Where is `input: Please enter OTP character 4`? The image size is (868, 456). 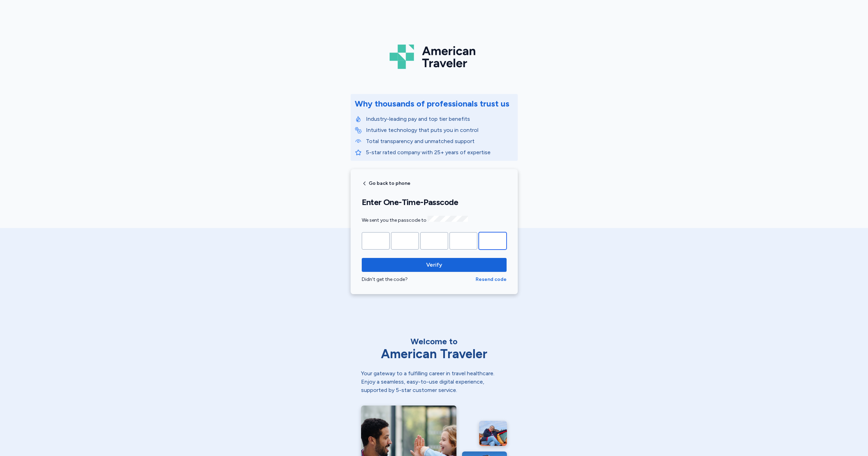
input: Please enter OTP character 4 is located at coordinates (464, 241).